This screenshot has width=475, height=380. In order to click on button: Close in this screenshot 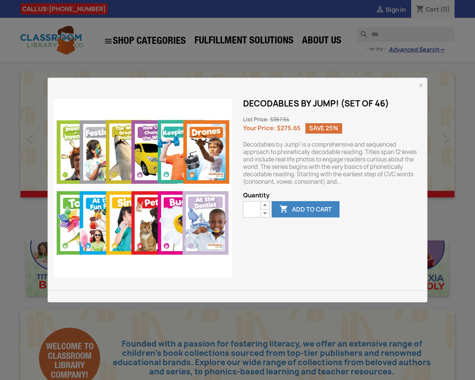, I will do `click(421, 85)`.